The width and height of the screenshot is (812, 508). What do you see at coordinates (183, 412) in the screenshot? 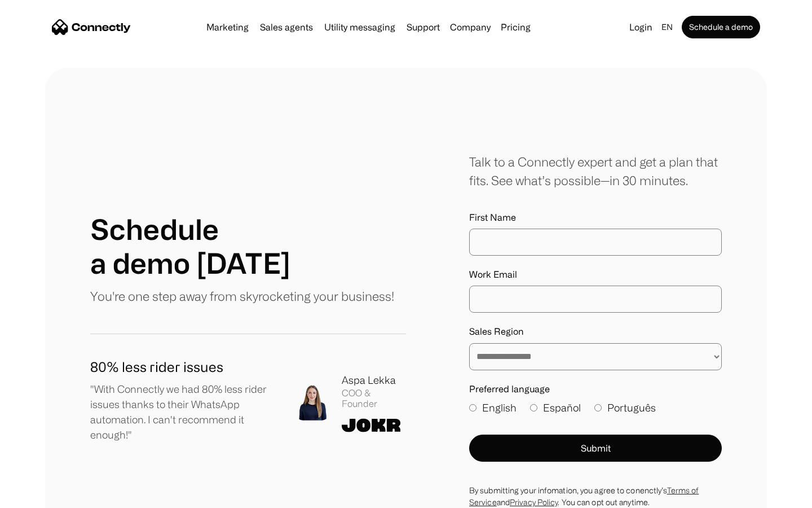
I see `p: "With Connectly we had 80% less rider issues thanks to their WhatsApp automation. I can't recomme...` at bounding box center [183, 412].